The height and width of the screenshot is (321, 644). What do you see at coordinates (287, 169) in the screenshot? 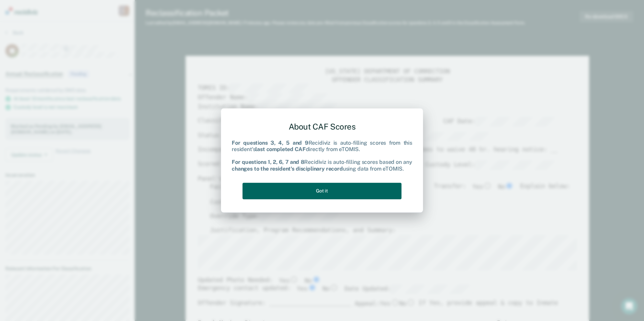
I see `b: changes to the resident's disciplinary record` at bounding box center [287, 169].